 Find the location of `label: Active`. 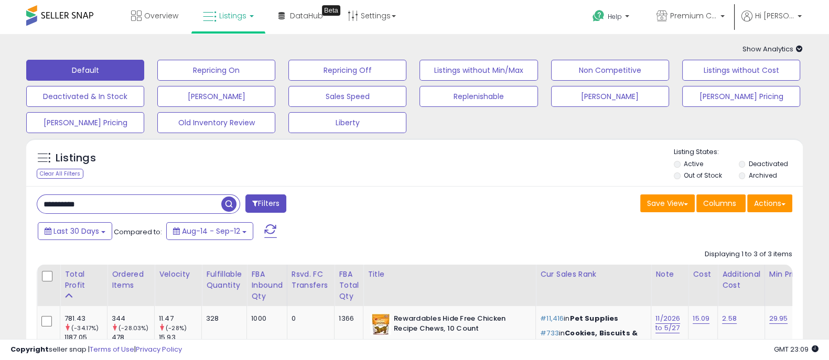

label: Active is located at coordinates (693, 164).